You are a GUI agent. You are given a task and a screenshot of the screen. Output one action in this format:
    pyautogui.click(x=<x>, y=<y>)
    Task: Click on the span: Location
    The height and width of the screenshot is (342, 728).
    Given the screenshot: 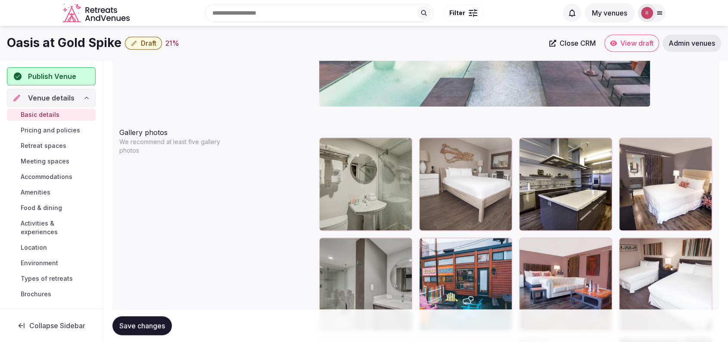 What is the action you would take?
    pyautogui.click(x=34, y=247)
    